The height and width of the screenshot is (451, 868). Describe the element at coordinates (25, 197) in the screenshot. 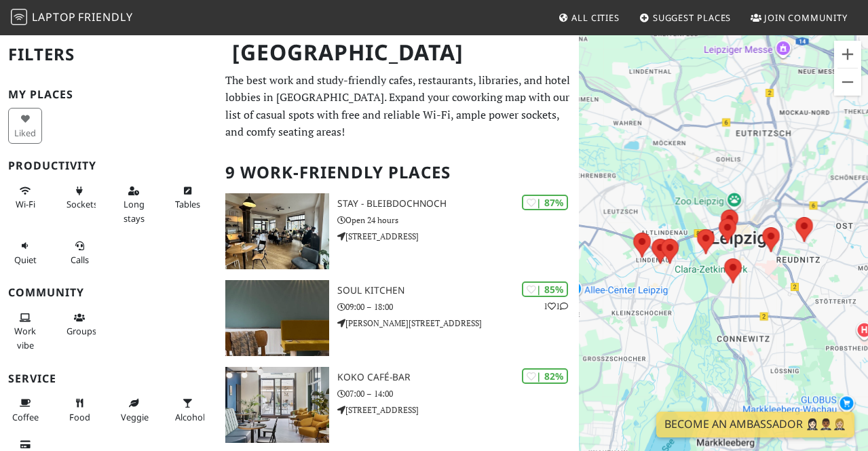

I see `button: Wi-Fi` at that location.